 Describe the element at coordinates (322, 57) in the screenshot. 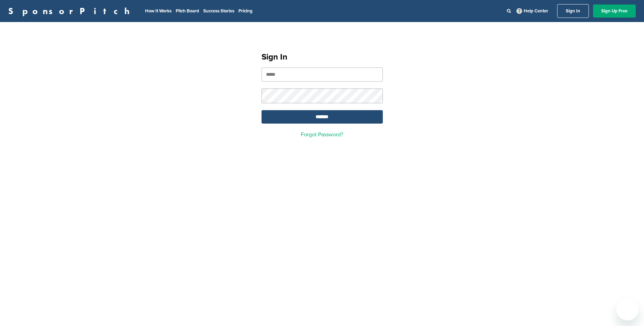

I see `h1: Sign In` at that location.